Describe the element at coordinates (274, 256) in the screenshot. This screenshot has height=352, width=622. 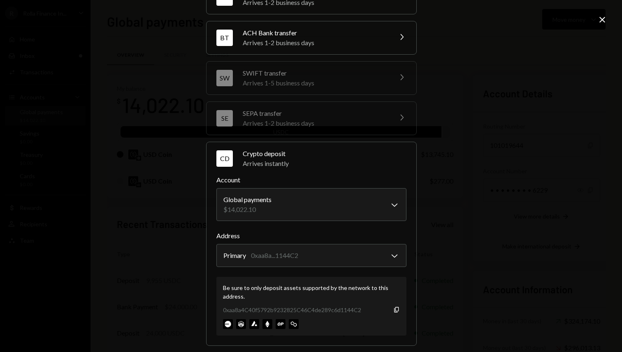
I see `div: 0xaa8a...1144C2` at that location.